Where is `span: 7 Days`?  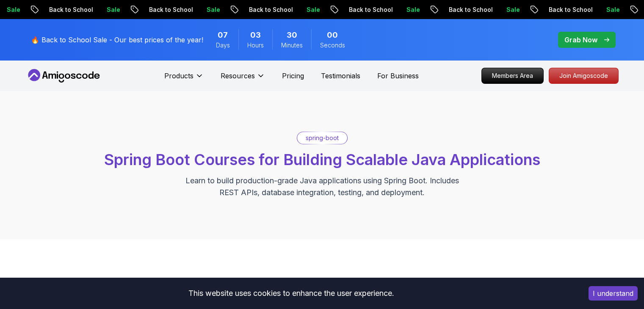 span: 7 Days is located at coordinates (223, 35).